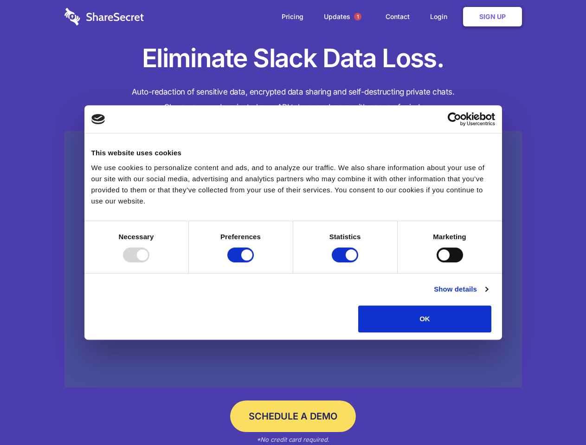 This screenshot has width=586, height=445. I want to click on div: This website uses cookies, so click(293, 153).